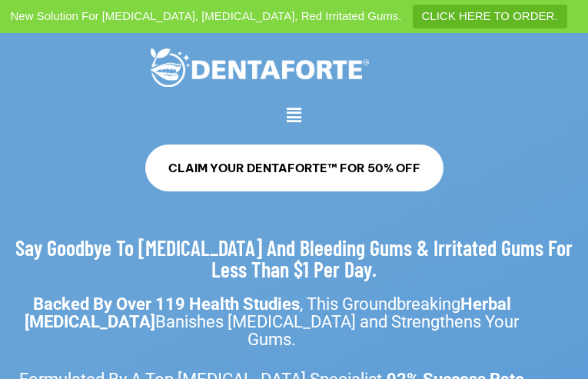 The height and width of the screenshot is (379, 588). What do you see at coordinates (490, 16) in the screenshot?
I see `a: CLICK HERE TO ORDER.` at bounding box center [490, 16].